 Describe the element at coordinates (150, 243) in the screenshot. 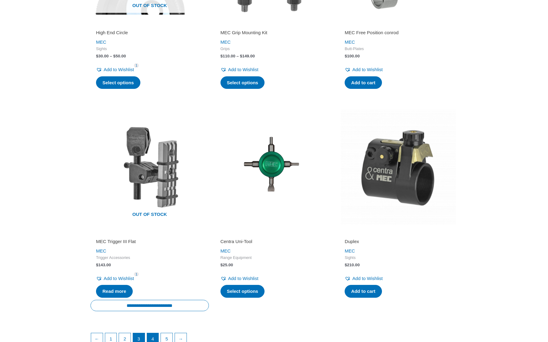

I see `a: MEC Trigger III Flat` at that location.